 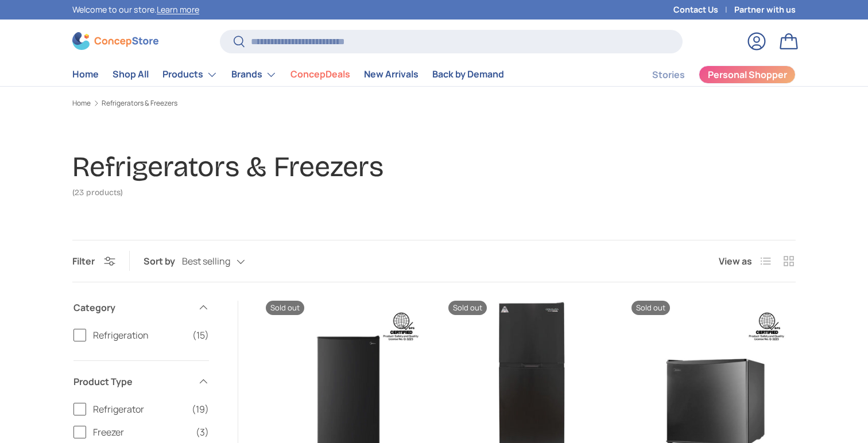 I want to click on summary: Products, so click(x=190, y=74).